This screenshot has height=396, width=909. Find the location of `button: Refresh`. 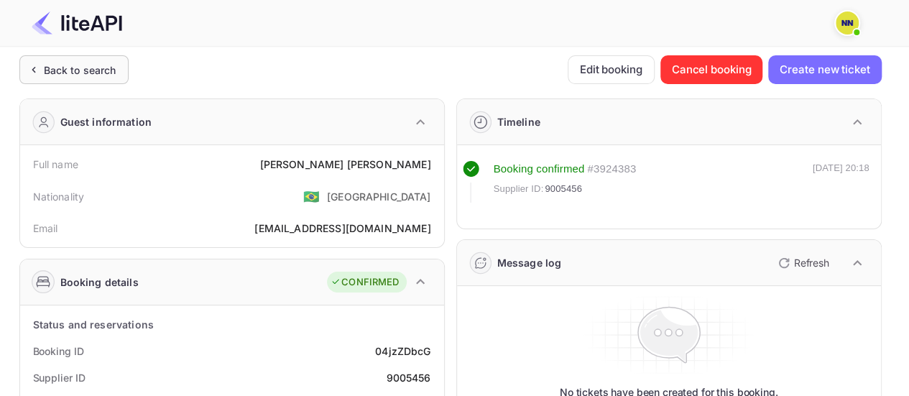

button: Refresh is located at coordinates (802, 263).